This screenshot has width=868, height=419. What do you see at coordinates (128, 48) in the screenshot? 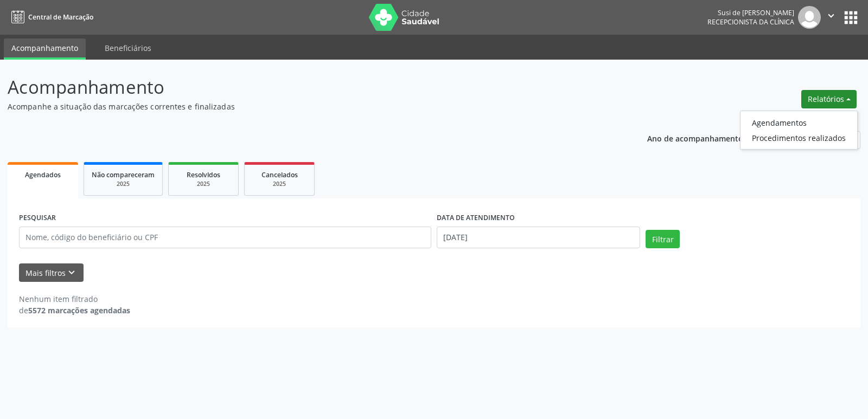
I see `a: Beneficiários` at bounding box center [128, 48].